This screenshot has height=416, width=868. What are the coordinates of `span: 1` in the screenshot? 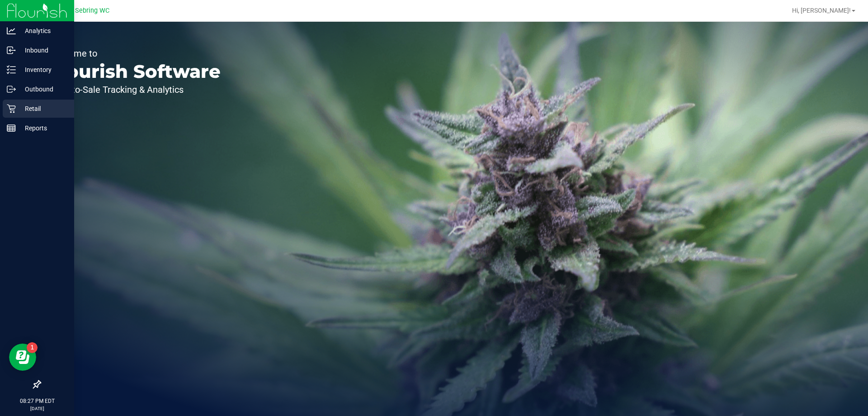 It's located at (6, 5).